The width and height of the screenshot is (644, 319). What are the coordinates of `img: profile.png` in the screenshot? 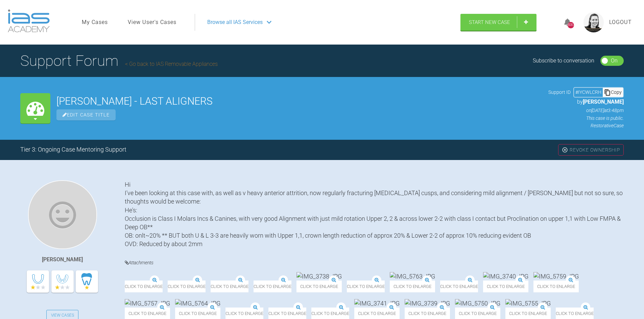 It's located at (594, 22).